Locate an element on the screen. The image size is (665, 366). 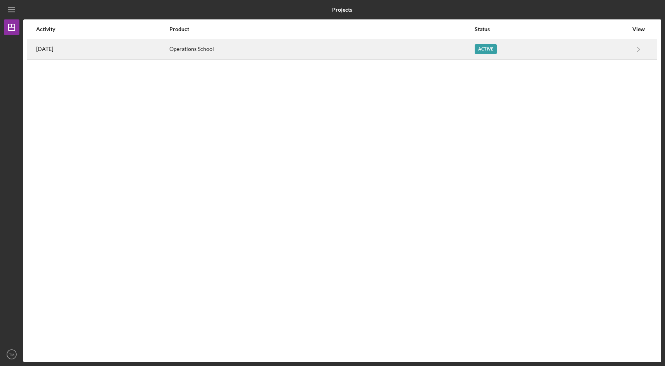
b: Projects is located at coordinates (342, 10).